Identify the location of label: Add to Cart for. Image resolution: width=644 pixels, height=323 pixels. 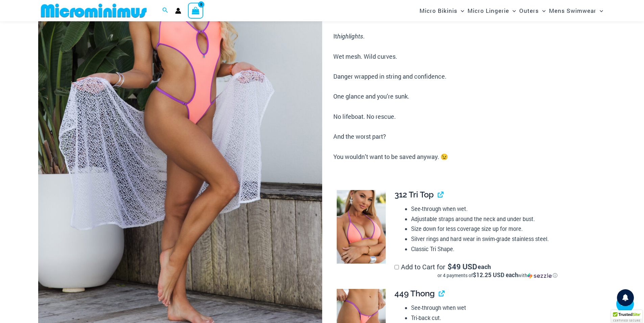
(497, 271).